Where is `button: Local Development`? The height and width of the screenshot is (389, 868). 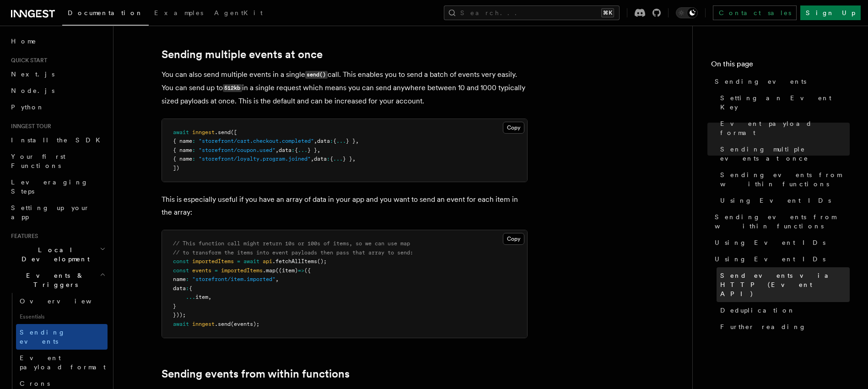 button: Local Development is located at coordinates (57, 254).